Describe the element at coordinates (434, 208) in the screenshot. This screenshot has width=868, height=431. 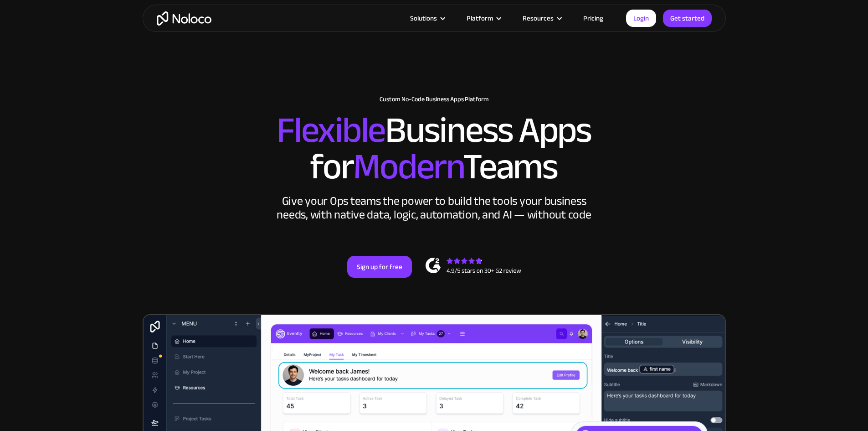
I see `div: Give your Ops teams the power to build the tools your business needs, with native data, logic, au...` at that location.